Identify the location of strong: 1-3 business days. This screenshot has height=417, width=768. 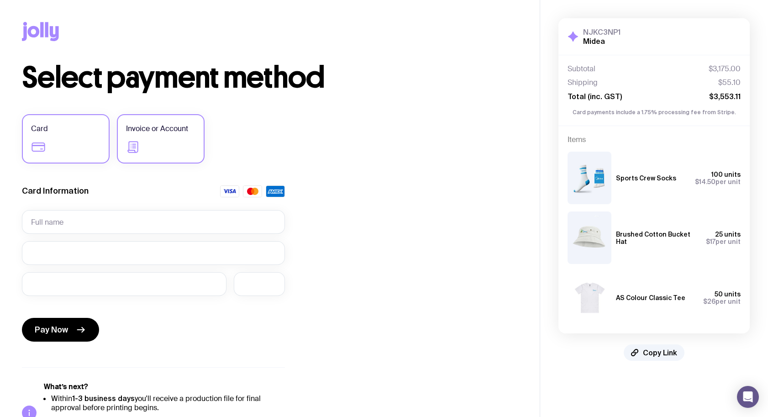
(103, 398).